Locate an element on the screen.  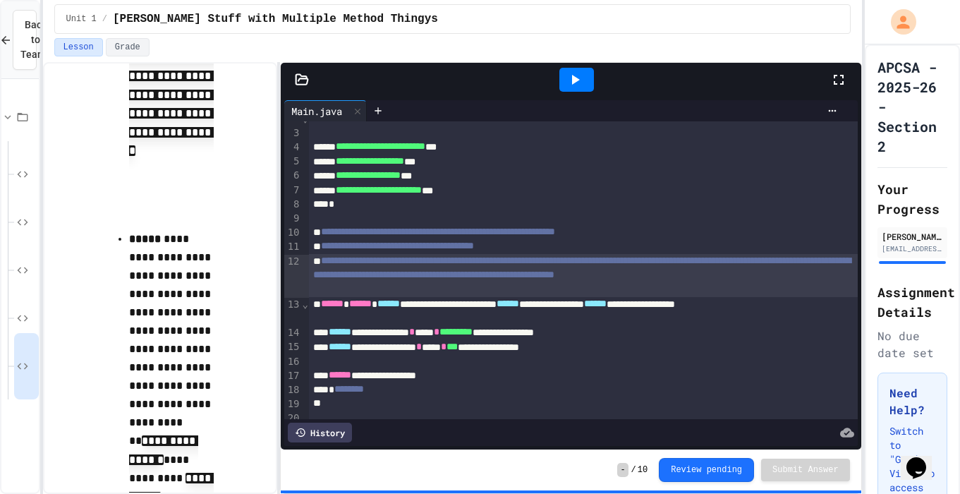
div: History is located at coordinates (320, 433).